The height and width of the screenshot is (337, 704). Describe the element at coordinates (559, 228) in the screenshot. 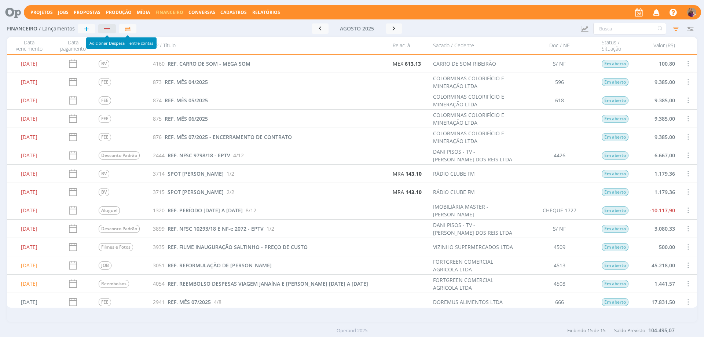

I see `div: S/ NF` at that location.